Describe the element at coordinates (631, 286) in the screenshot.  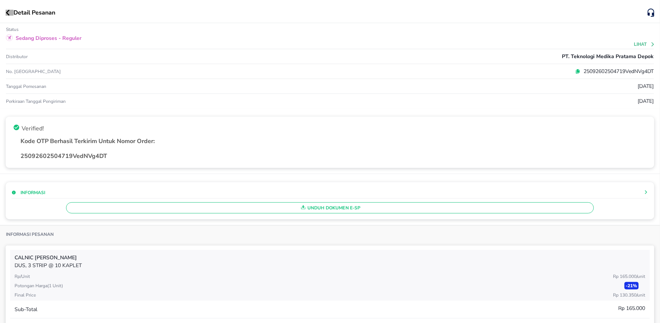
I see `p: - 21 %` at that location.